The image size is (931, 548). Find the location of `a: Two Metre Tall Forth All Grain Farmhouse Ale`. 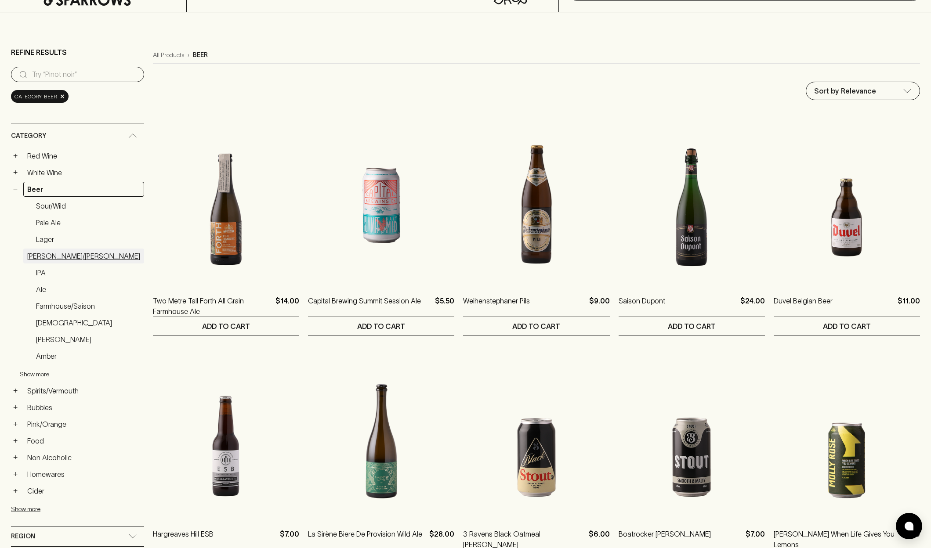

a: Two Metre Tall Forth All Grain Farmhouse Ale is located at coordinates (212, 306).